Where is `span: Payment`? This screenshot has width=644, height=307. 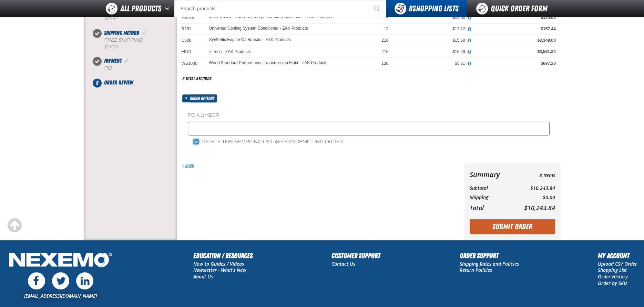 span: Payment is located at coordinates (113, 61).